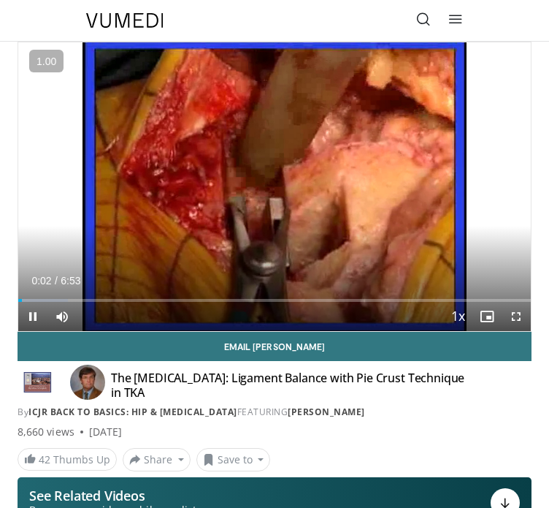 This screenshot has width=549, height=508. Describe the element at coordinates (67, 459) in the screenshot. I see `a: 42 Thumbs Up` at that location.